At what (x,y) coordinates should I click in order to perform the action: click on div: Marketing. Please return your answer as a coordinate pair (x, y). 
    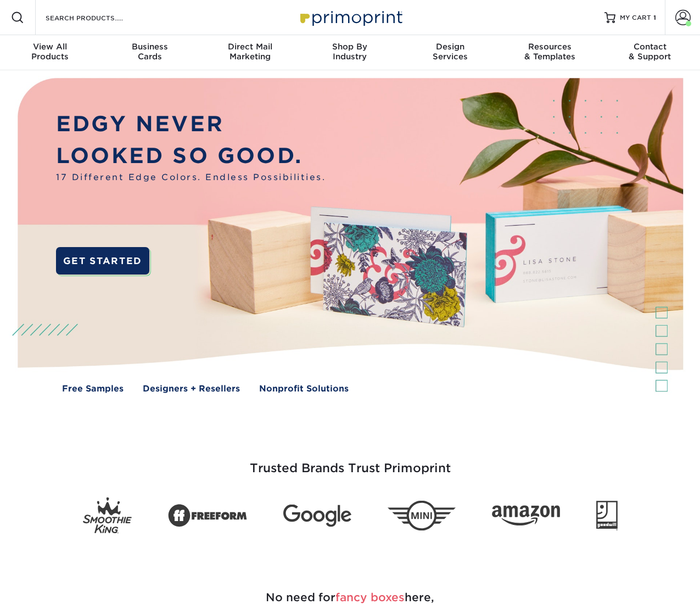
    Looking at the image, I should click on (250, 52).